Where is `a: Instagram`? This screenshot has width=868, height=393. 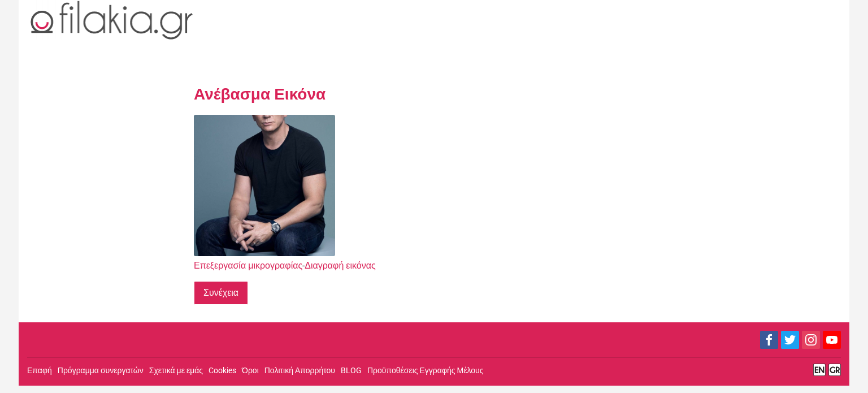
a: Instagram is located at coordinates (811, 339).